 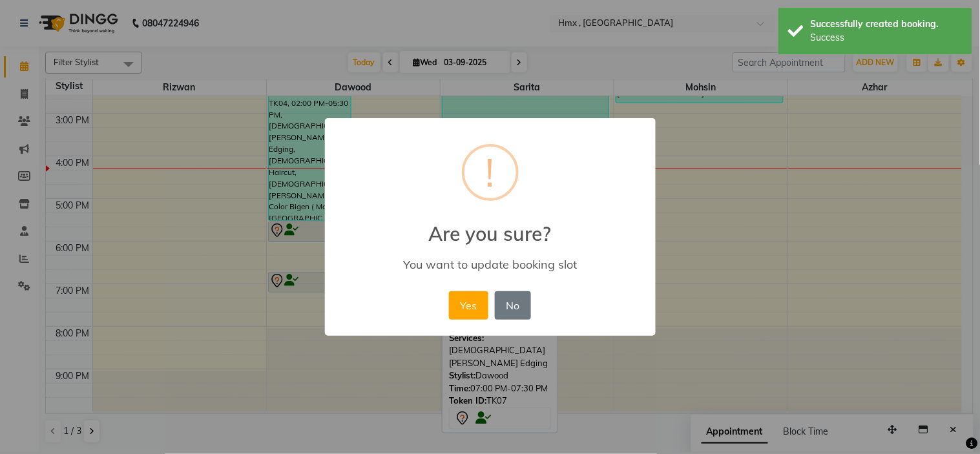 What do you see at coordinates (887, 24) in the screenshot?
I see `div: Successfully created booking.` at bounding box center [887, 24].